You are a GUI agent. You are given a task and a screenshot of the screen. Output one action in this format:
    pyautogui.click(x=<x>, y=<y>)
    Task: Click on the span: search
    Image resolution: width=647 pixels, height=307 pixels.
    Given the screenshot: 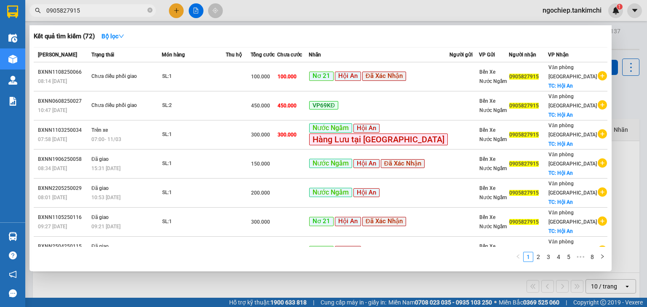 What is the action you would take?
    pyautogui.click(x=38, y=11)
    